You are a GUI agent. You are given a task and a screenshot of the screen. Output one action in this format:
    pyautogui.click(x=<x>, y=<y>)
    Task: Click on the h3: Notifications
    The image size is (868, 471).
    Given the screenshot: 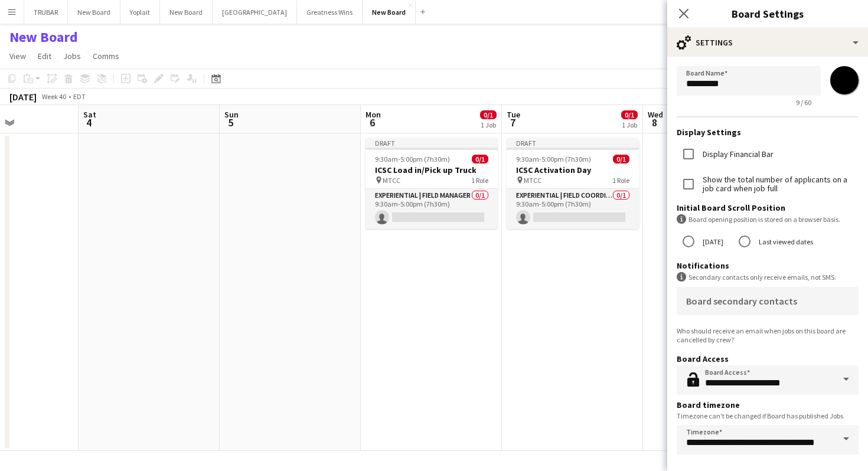 What is the action you would take?
    pyautogui.click(x=767, y=266)
    